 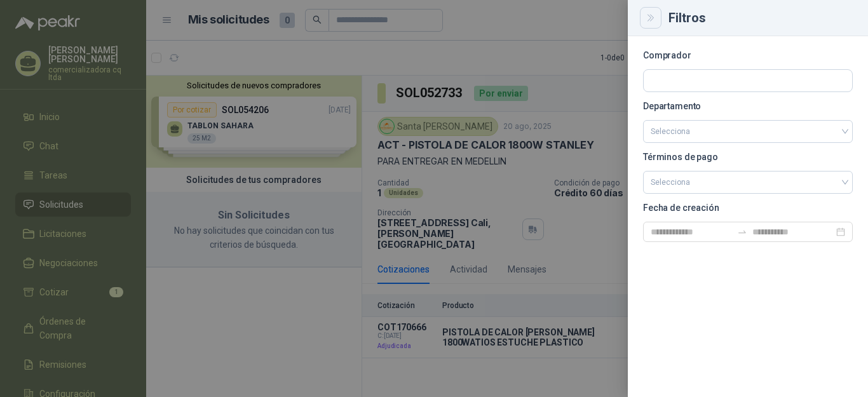 I want to click on button: Close, so click(x=650, y=17).